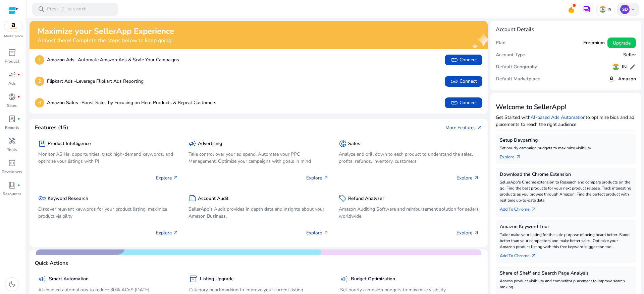 The height and width of the screenshot is (294, 644). Describe the element at coordinates (69, 279) in the screenshot. I see `h5: Smart Automation` at that location.